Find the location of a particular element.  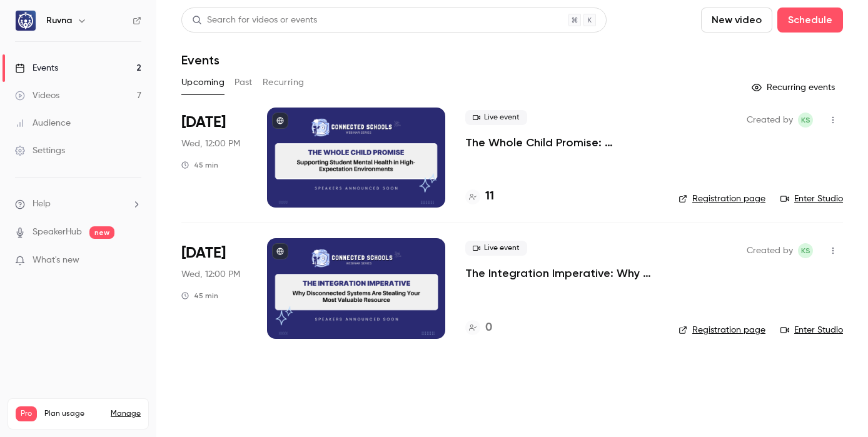

span: What's new is located at coordinates (56, 260).